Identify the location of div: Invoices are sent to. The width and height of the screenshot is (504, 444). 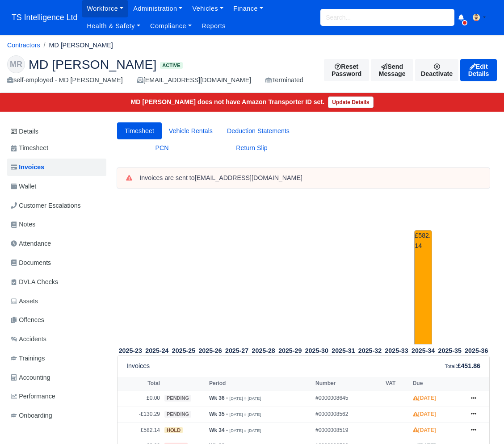
(310, 178).